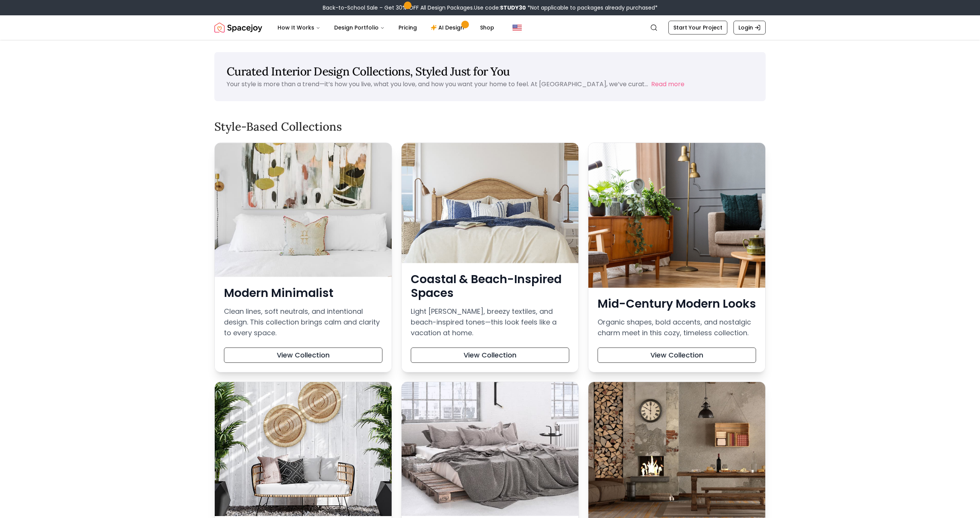  Describe the element at coordinates (592, 8) in the screenshot. I see `span: *Not applicable to packages already purchased*` at that location.